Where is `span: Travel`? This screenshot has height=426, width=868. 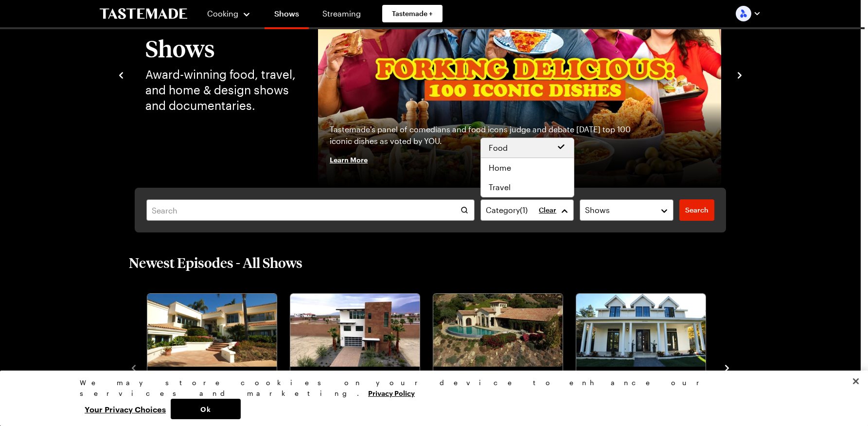 span: Travel is located at coordinates (500, 187).